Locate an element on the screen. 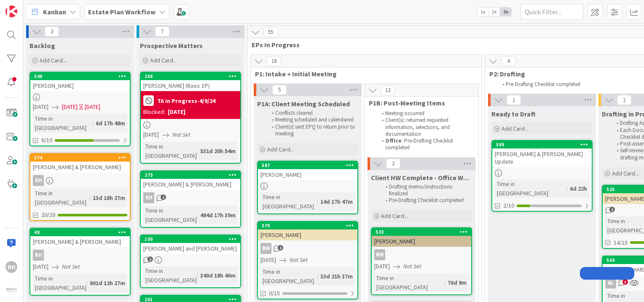  b: TA in Progress-4/9/24 is located at coordinates (187, 101).